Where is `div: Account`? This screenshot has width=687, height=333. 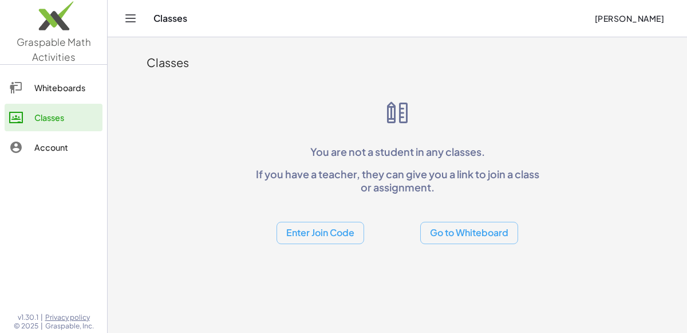 div: Account is located at coordinates (66, 147).